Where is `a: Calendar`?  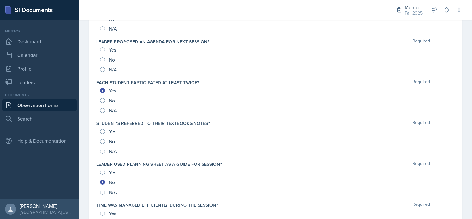 a: Calendar is located at coordinates (40, 55).